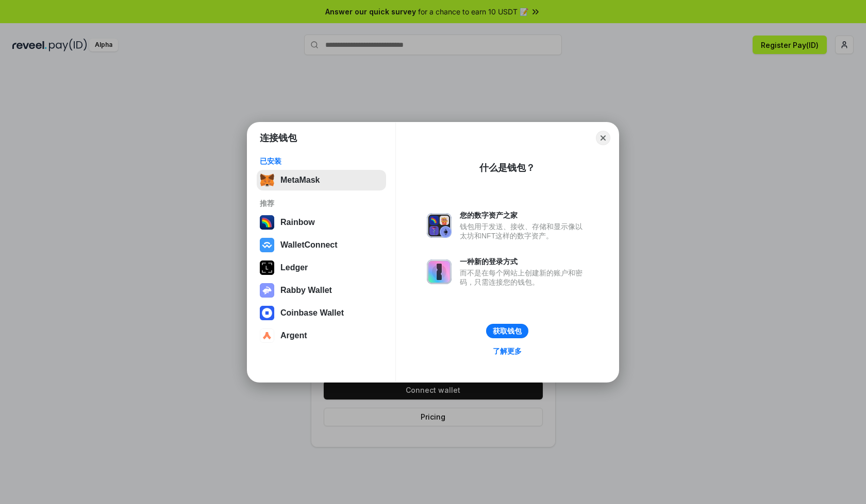  What do you see at coordinates (297, 223) in the screenshot?
I see `div: Rainbow` at bounding box center [297, 223].